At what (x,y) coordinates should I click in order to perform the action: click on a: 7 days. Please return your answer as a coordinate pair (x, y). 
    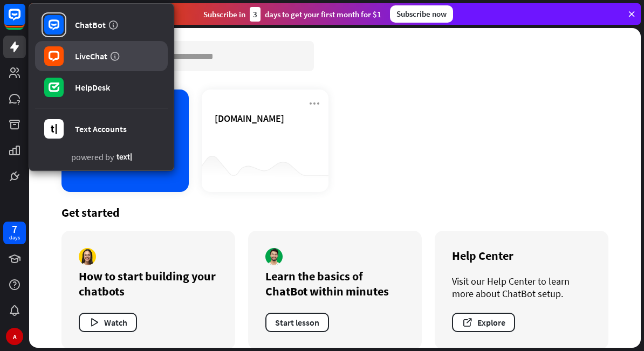
    Looking at the image, I should click on (15, 233).